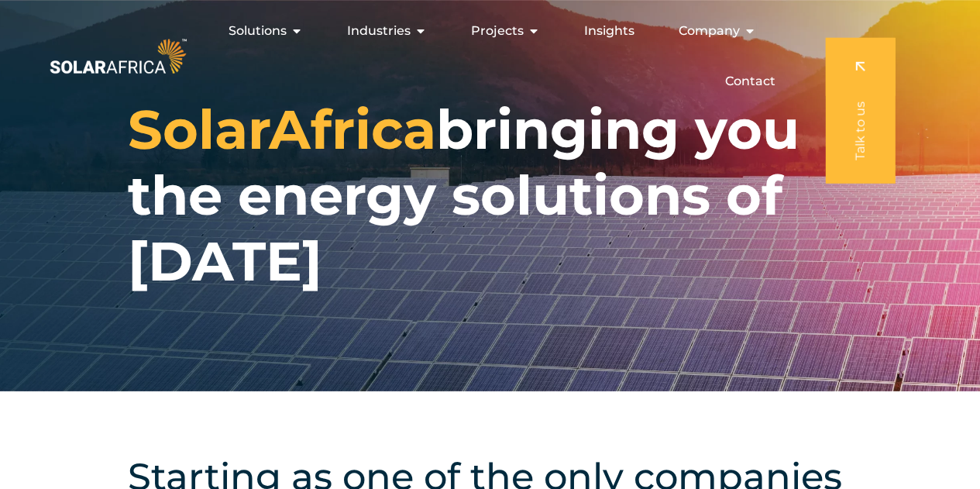  What do you see at coordinates (379, 31) in the screenshot?
I see `span: Industries` at bounding box center [379, 31].